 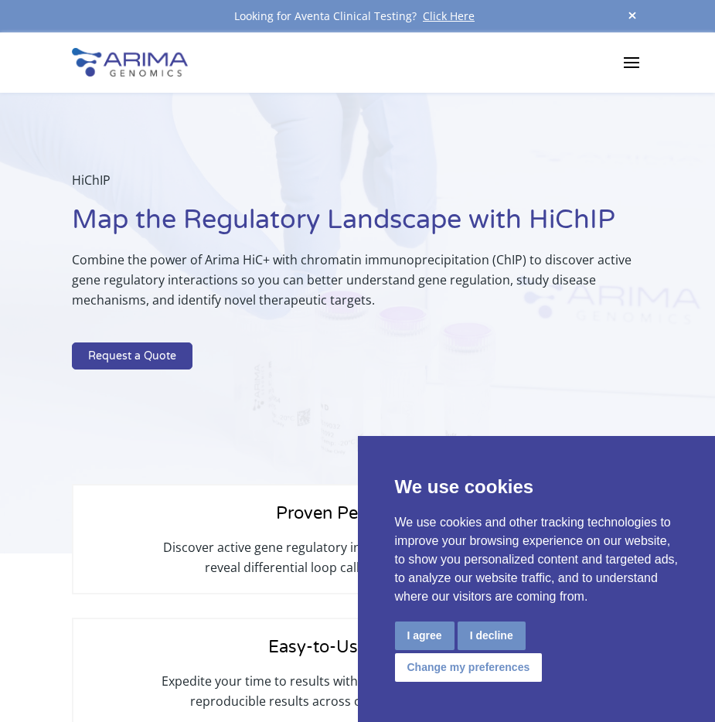 What do you see at coordinates (424, 635) in the screenshot?
I see `button: I agree` at bounding box center [424, 635].